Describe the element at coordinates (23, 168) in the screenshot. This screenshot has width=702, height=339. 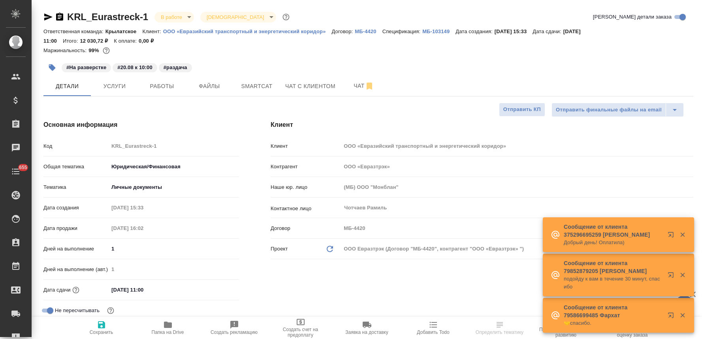
I see `span: 655` at that location.